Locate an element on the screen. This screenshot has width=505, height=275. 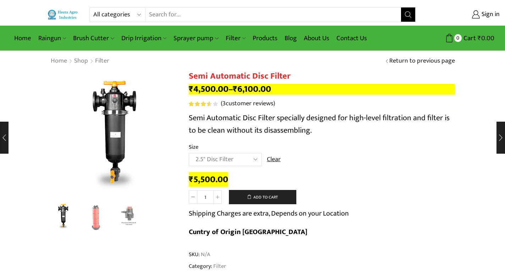
label: Size is located at coordinates (194, 147).